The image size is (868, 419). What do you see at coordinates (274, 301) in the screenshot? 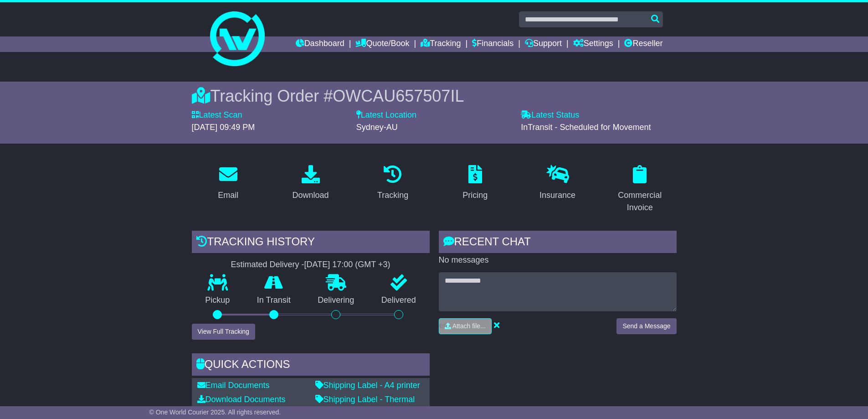
I see `p: In Transit` at bounding box center [274, 301].